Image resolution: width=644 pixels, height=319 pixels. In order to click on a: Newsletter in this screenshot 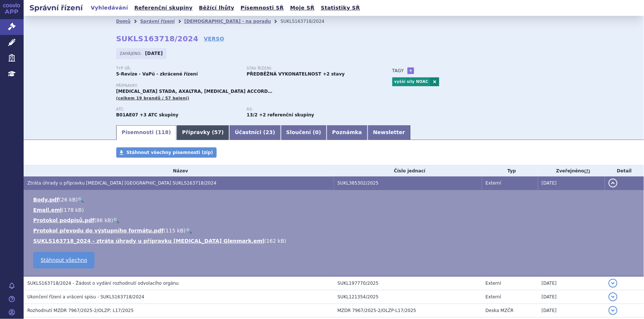, I will do `click(389, 133)`.